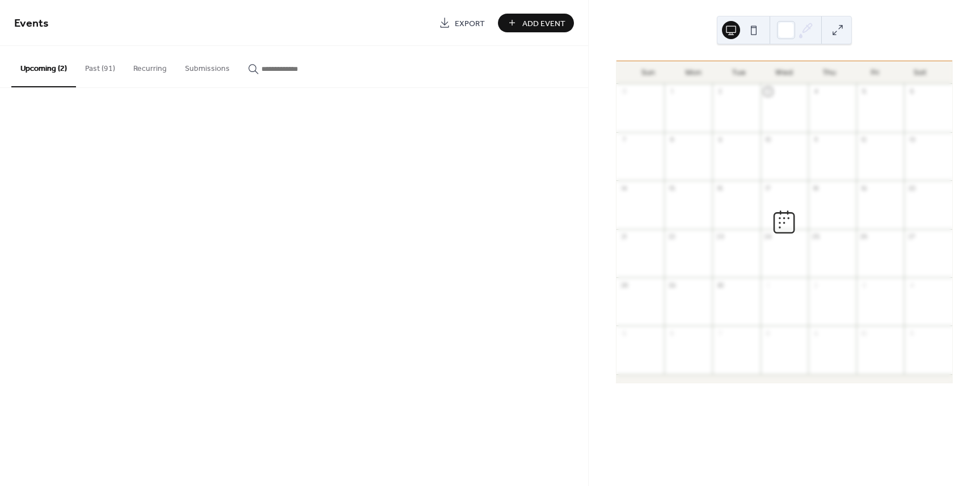 This screenshot has width=980, height=486. Describe the element at coordinates (768, 236) in the screenshot. I see `div: 24` at that location.